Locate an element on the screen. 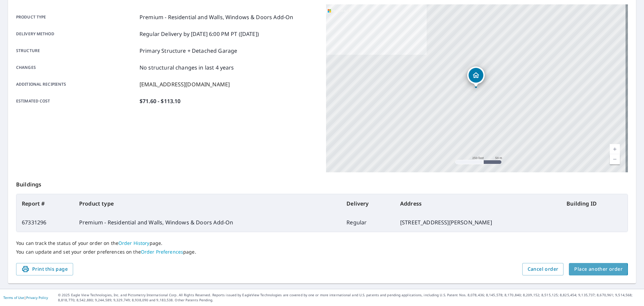  p: © 2025 Eagle View Technologies, Inc. and Pictometry International Corp. All Rights Reserved. Repo... is located at coordinates (349, 297).